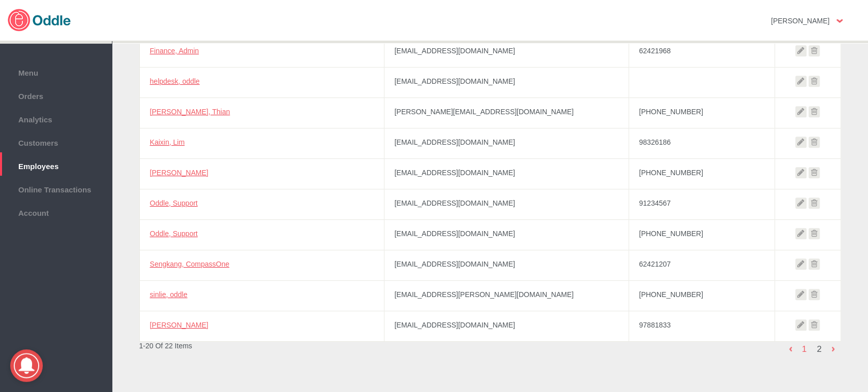 The image size is (868, 392). I want to click on a: Sengkang, CompassOne, so click(190, 264).